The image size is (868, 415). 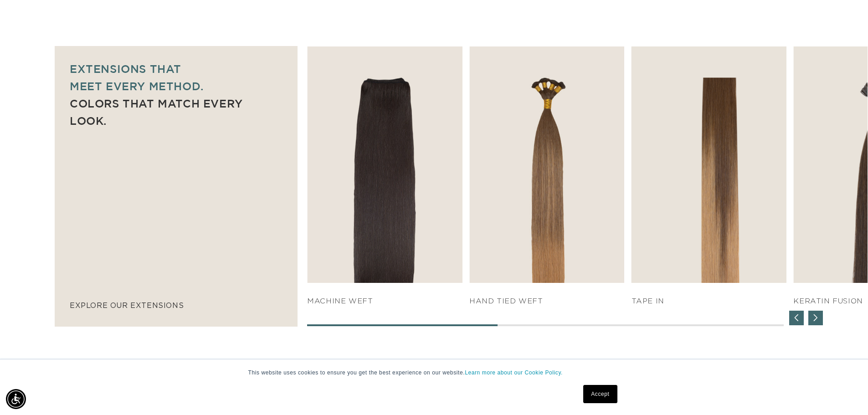 I want to click on p: explore our extensions, so click(x=176, y=306).